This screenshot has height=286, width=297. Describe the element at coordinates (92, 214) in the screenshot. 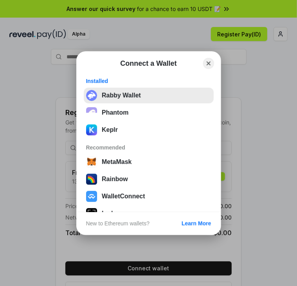

I see `img: svg+xml,%3Csvg%20xmlns%3D%22http%3A%2F%2Fwww.w3.org%2F2000%2Fsvg%22%20width%3D%2228%22%20height%3...` at that location.